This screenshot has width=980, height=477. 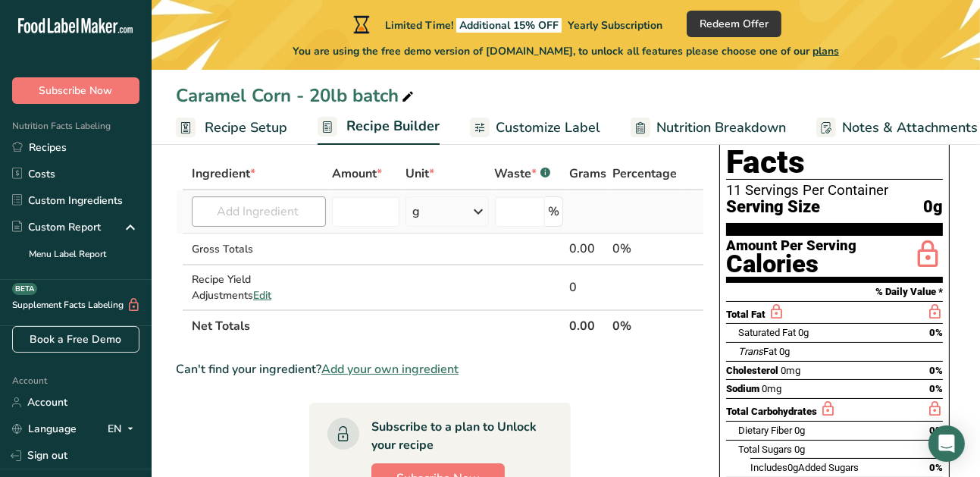 I want to click on a: Recipe Builder, so click(x=378, y=127).